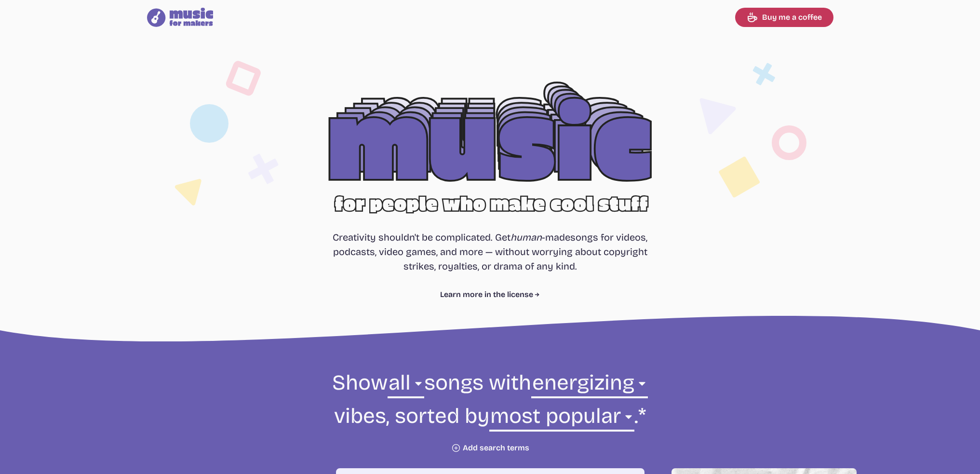 Image resolution: width=980 pixels, height=474 pixels. I want to click on select: vibe, so click(589, 385).